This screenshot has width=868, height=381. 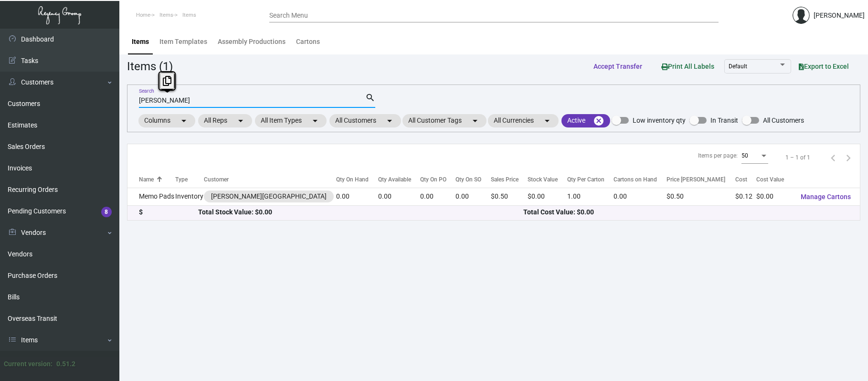 What do you see at coordinates (724, 120) in the screenshot?
I see `span: In Transit` at bounding box center [724, 120].